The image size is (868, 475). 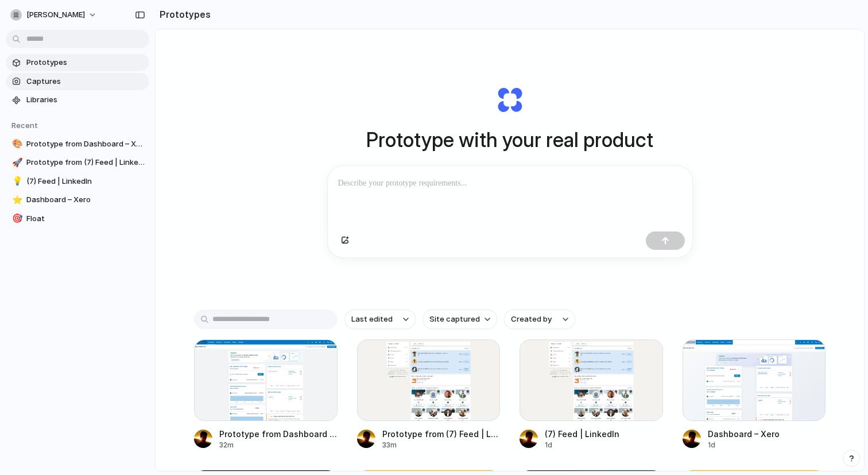 I want to click on a: 🚀Prototype from (7) Feed | LinkedIn, so click(x=77, y=163).